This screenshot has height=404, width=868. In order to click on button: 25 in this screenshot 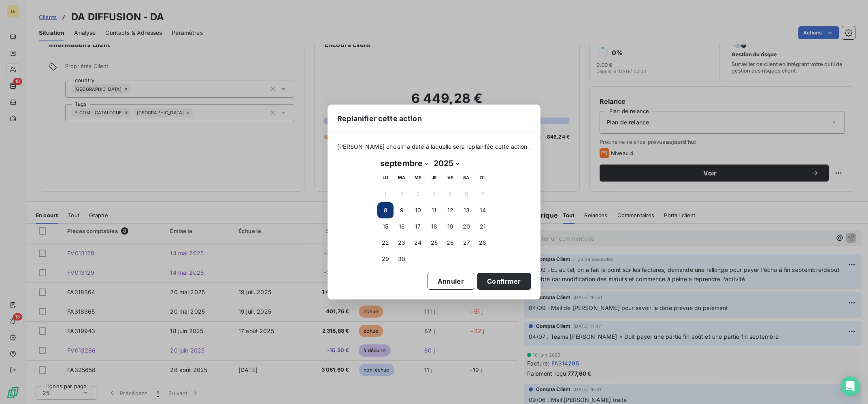, I will do `click(434, 243)`.